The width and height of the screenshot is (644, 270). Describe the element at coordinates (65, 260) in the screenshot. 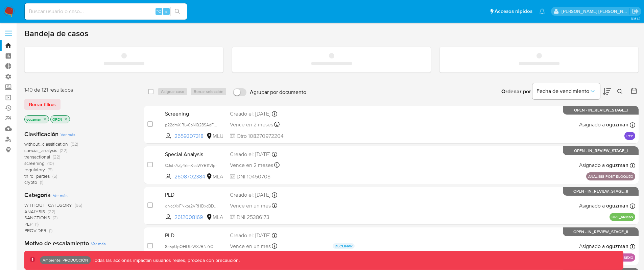

I see `p: Ambiente: PRODUCCIÓN` at that location.